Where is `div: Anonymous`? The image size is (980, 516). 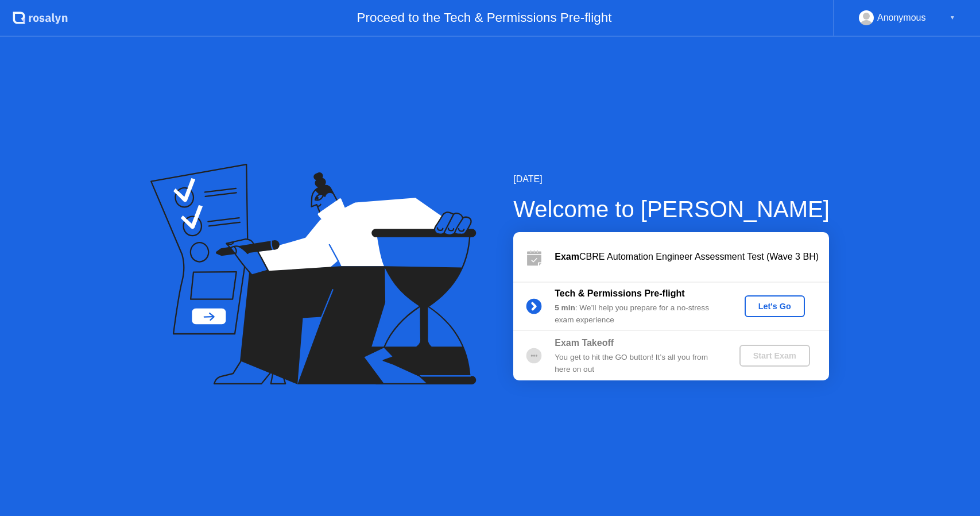
div: Anonymous is located at coordinates (902, 18).